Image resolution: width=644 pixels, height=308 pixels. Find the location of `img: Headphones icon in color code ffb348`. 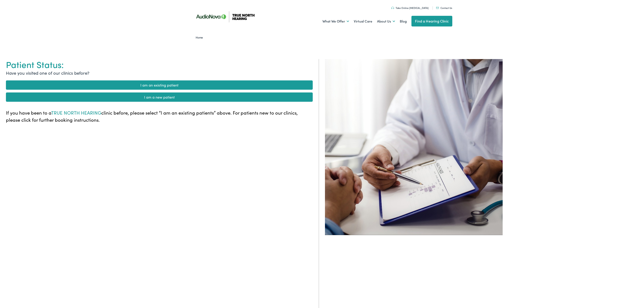

img: Headphones icon in color code ffb348 is located at coordinates (392, 8).